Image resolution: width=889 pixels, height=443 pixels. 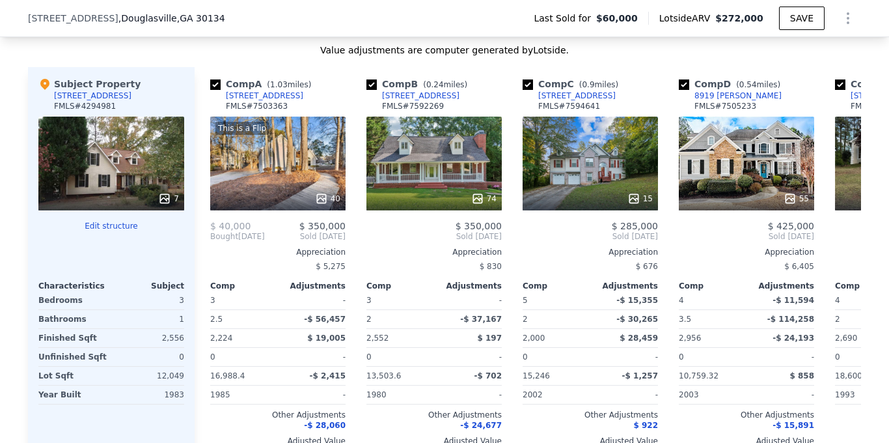 I want to click on div: Finished Sqft, so click(x=74, y=338).